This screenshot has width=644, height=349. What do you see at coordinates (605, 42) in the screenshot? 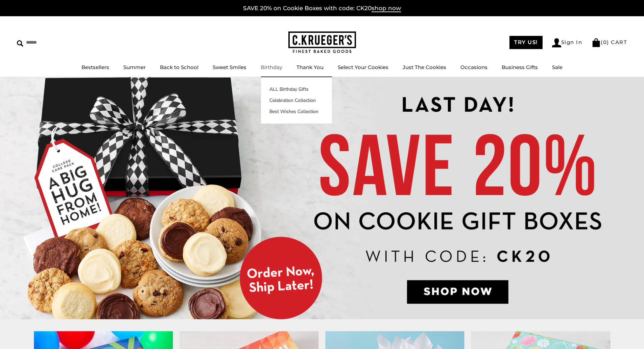
I see `span: 0` at bounding box center [605, 42].